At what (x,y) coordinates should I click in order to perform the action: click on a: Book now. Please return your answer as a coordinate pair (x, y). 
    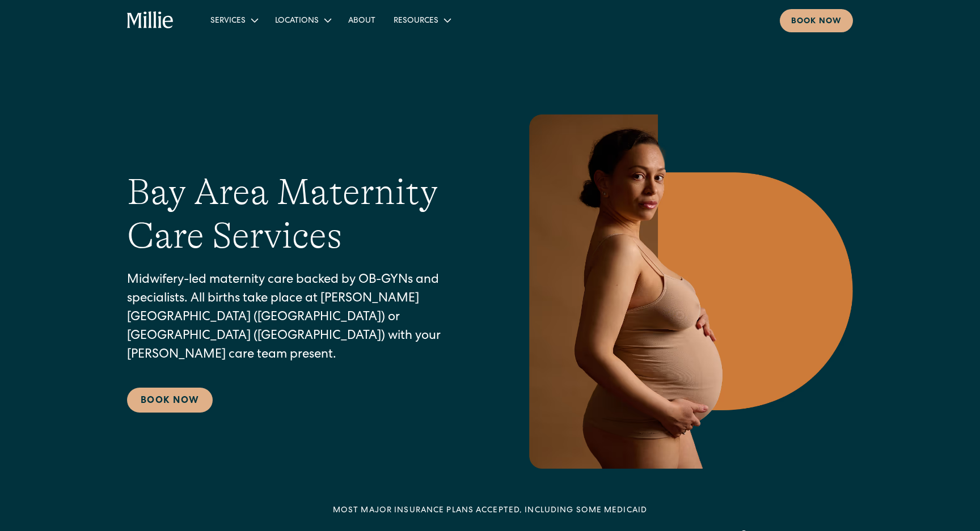
    Looking at the image, I should click on (816, 20).